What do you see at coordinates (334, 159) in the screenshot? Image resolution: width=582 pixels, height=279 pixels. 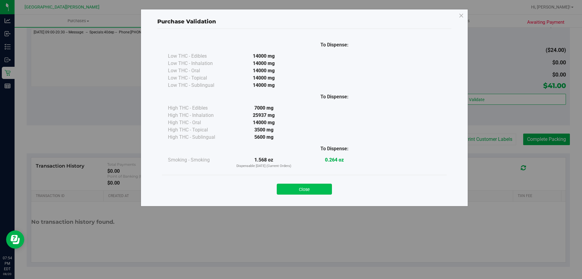 I see `strong: 0.264 oz` at bounding box center [334, 159].